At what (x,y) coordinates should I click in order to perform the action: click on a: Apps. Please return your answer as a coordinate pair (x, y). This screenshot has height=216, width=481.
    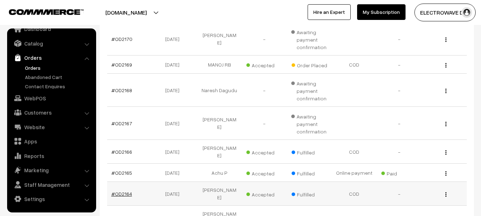
    Looking at the image, I should click on (51, 141).